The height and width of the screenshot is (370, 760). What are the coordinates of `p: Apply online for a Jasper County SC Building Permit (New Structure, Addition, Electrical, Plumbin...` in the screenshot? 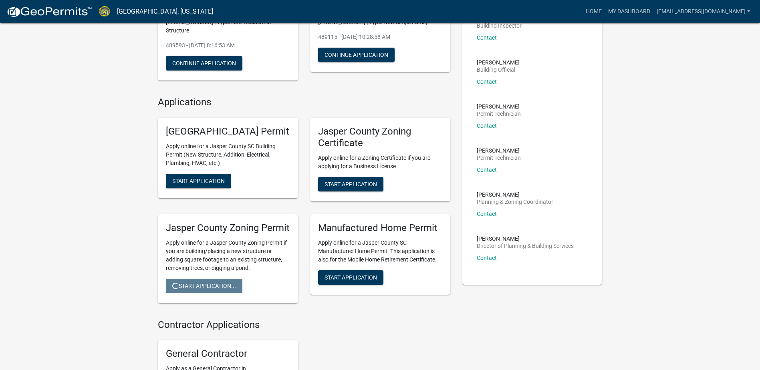 It's located at (228, 155).